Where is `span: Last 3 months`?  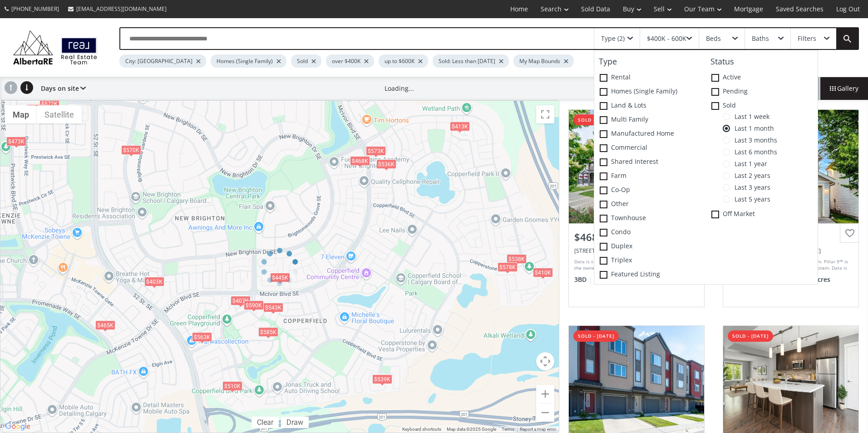 span: Last 3 months is located at coordinates (753, 140).